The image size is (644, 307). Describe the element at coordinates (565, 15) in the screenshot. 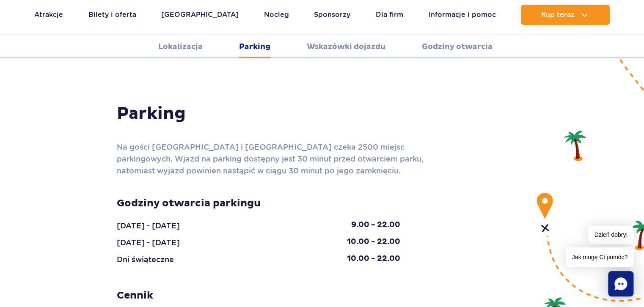

I see `button: Kup teraz` at that location.